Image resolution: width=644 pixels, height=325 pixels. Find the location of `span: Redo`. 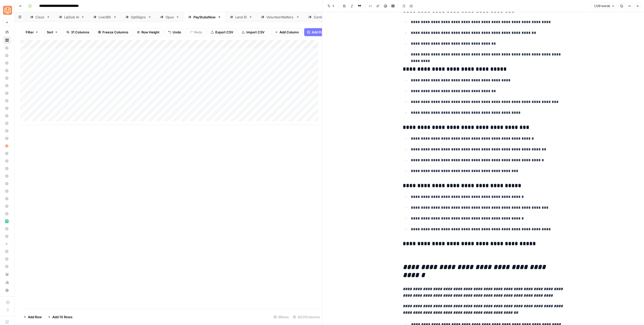

span: Redo is located at coordinates (199, 32).